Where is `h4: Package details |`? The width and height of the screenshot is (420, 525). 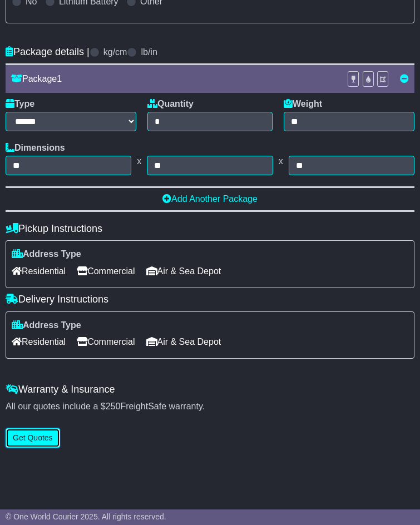
h4: Package details | is located at coordinates (47, 52).